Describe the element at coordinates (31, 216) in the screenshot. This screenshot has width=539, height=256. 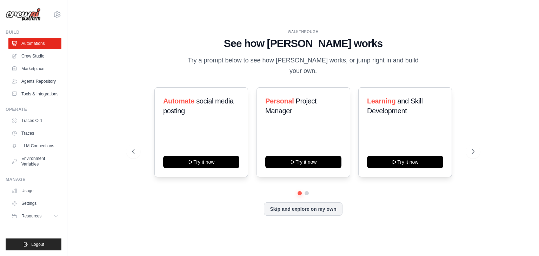
I see `span: Resources` at that location.